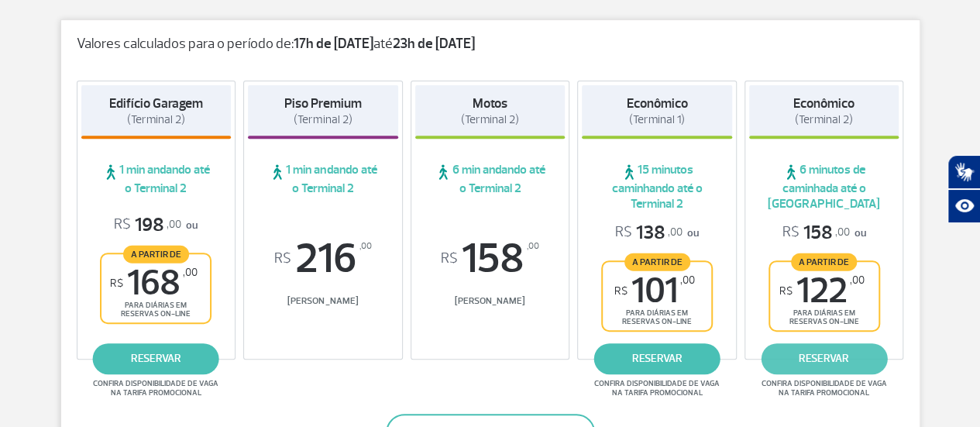  I want to click on strong: Motos, so click(490, 103).